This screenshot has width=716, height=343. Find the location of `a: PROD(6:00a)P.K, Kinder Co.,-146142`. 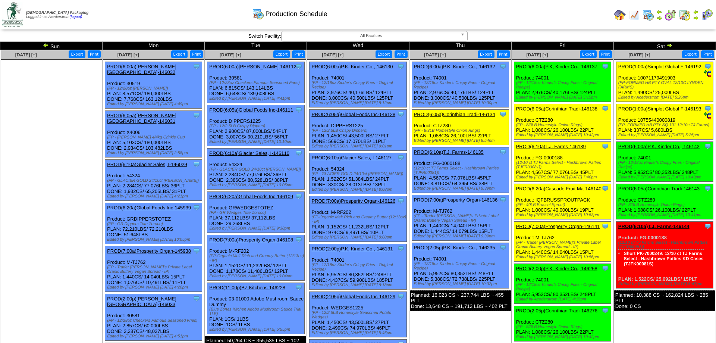

a: PROD(6:00a)P.K, Kinder Co.,-146142 is located at coordinates (659, 146).